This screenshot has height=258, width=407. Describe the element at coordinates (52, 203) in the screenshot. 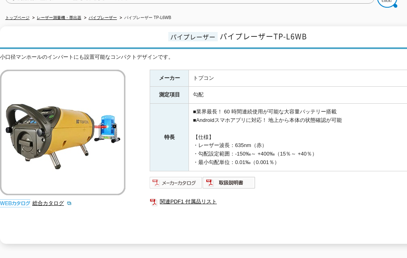

I see `a: 総合カタログ` at that location.